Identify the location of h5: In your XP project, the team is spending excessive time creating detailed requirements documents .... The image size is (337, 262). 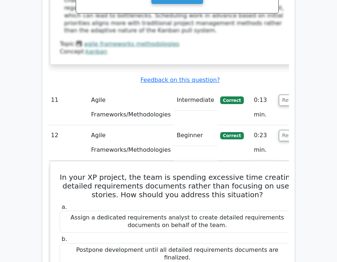
(177, 186).